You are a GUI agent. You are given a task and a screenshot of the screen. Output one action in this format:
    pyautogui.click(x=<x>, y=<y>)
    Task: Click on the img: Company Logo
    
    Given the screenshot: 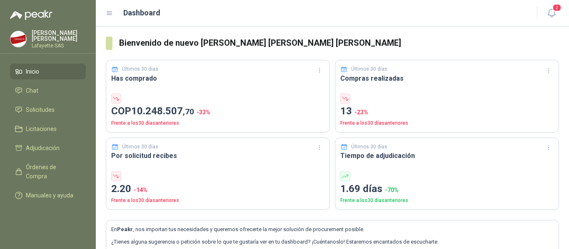 What is the action you would take?
    pyautogui.click(x=18, y=39)
    